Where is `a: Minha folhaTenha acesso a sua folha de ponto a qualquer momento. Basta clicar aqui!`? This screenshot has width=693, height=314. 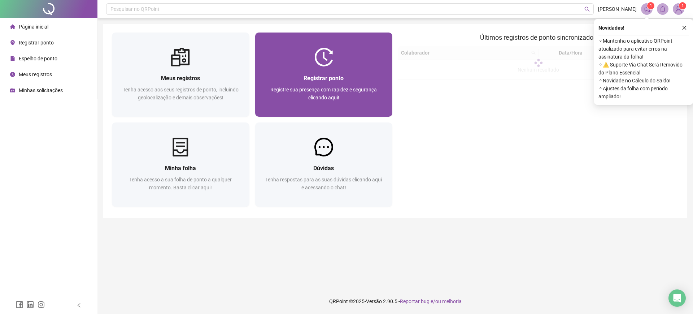
a: Minha folhaTenha acesso a sua folha de ponto a qualquer momento. Basta clicar aqui! is located at coordinates (181, 164).